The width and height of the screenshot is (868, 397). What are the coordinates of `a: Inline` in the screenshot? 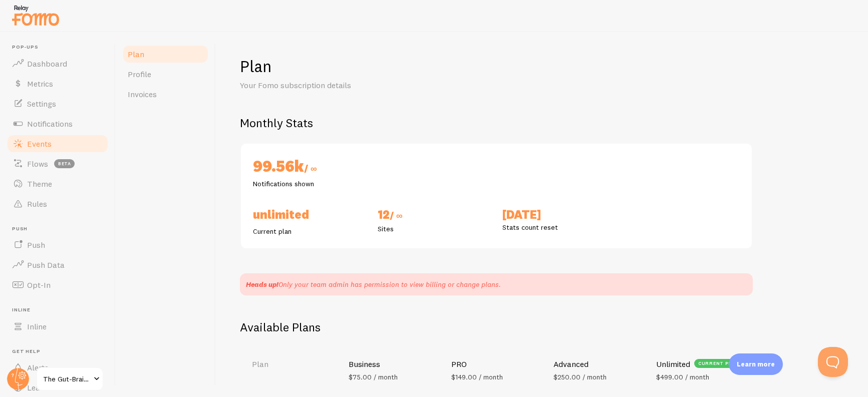 It's located at (58, 326).